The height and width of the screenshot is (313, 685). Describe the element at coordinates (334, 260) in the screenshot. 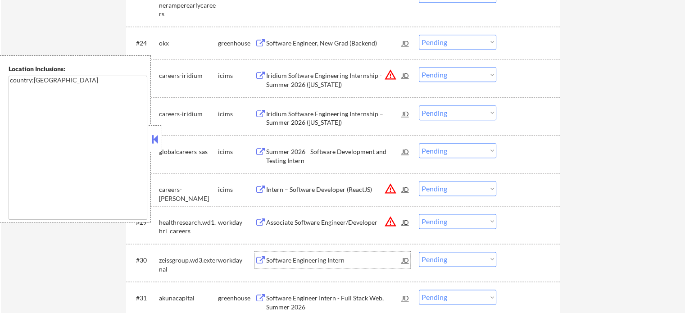

I see `div: Software Engineering Intern` at that location.